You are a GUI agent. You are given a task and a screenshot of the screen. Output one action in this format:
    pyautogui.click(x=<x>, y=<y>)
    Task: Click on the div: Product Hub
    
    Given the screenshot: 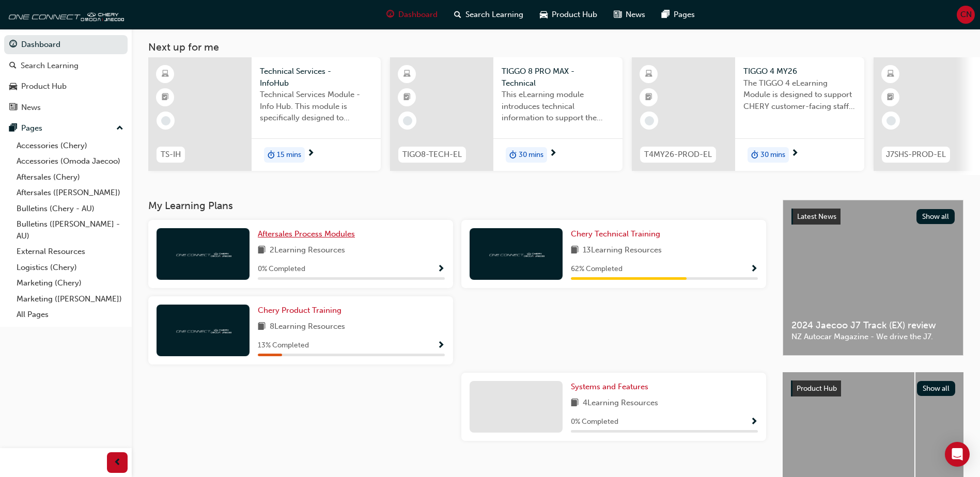 What is the action you would take?
    pyautogui.click(x=44, y=86)
    